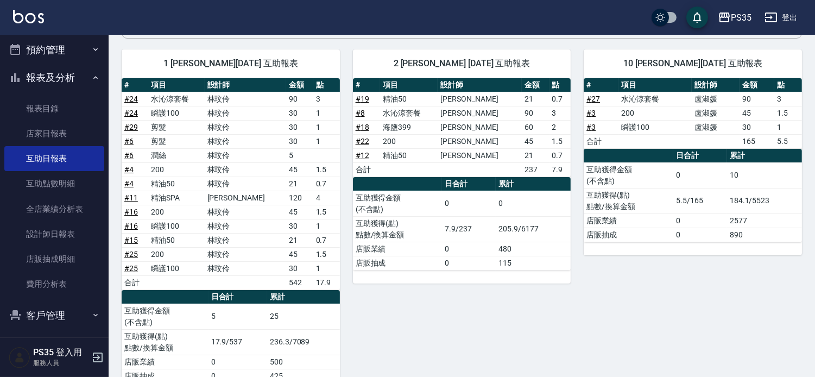 Image resolution: width=815 pixels, height=377 pixels. I want to click on div: PS35, so click(741, 17).